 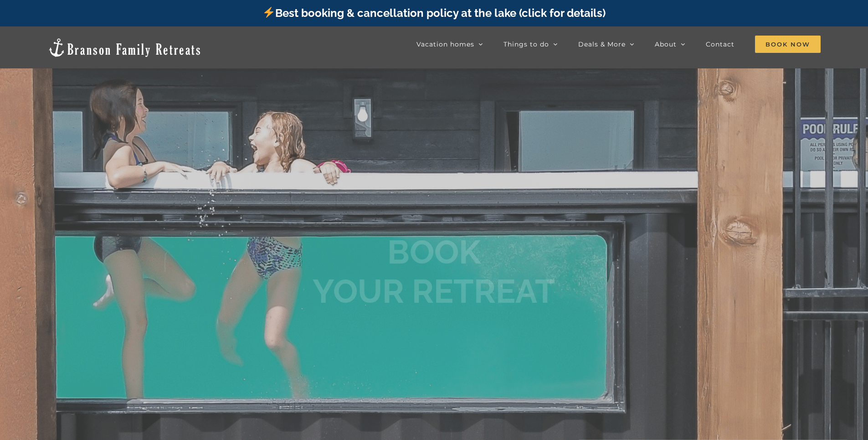 What do you see at coordinates (720, 44) in the screenshot?
I see `span: Contact` at bounding box center [720, 44].